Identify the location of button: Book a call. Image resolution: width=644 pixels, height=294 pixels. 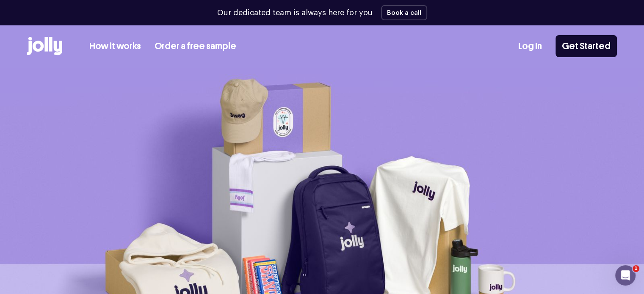
(404, 13).